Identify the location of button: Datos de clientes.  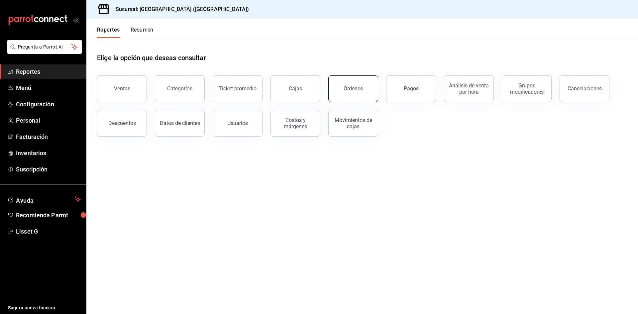
(180, 123).